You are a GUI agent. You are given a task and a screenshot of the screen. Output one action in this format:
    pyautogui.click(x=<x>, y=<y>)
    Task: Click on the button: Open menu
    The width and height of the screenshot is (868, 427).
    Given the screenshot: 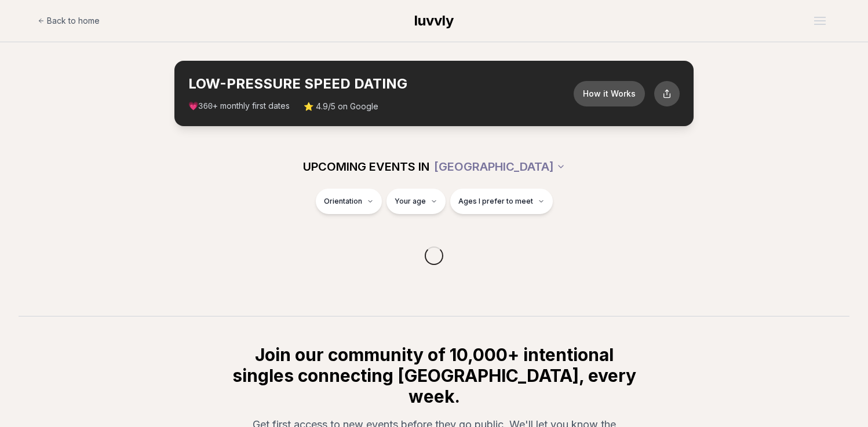 What is the action you would take?
    pyautogui.click(x=820, y=21)
    